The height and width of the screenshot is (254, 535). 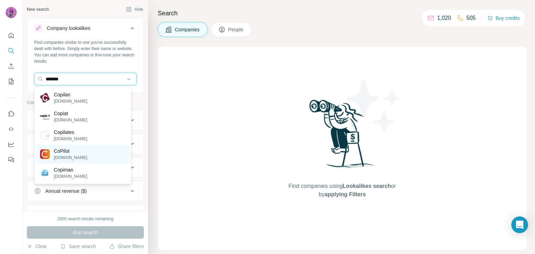 I want to click on button: Clear, so click(x=37, y=247).